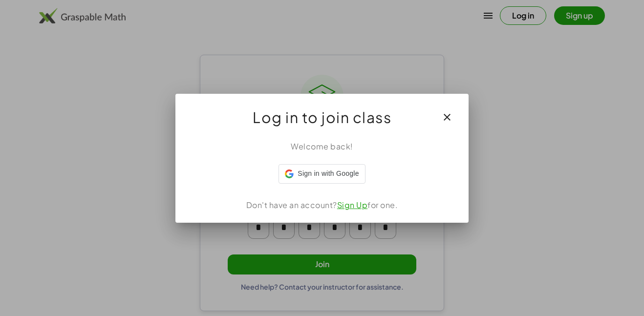  What do you see at coordinates (322, 146) in the screenshot?
I see `div: Welcome back!` at bounding box center [322, 146].